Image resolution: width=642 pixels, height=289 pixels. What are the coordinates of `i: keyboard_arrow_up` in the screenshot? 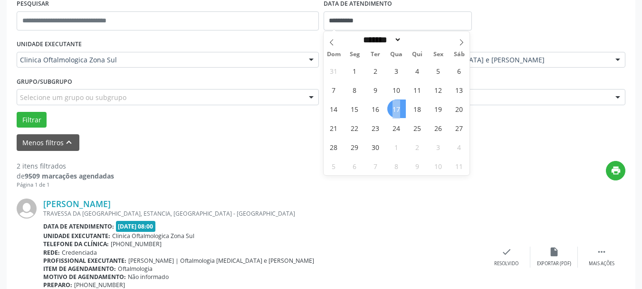 It's located at (69, 142).